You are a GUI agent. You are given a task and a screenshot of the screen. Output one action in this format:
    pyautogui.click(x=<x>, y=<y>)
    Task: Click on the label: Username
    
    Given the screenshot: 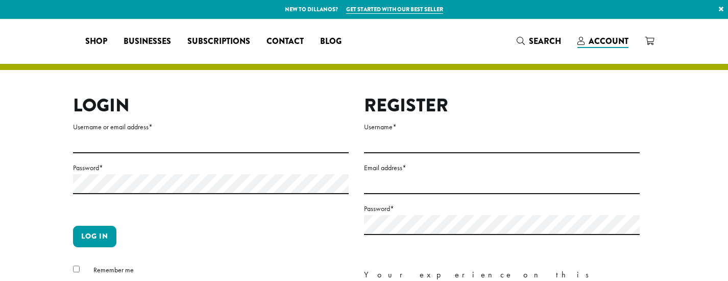 What is the action you would take?
    pyautogui.click(x=502, y=127)
    